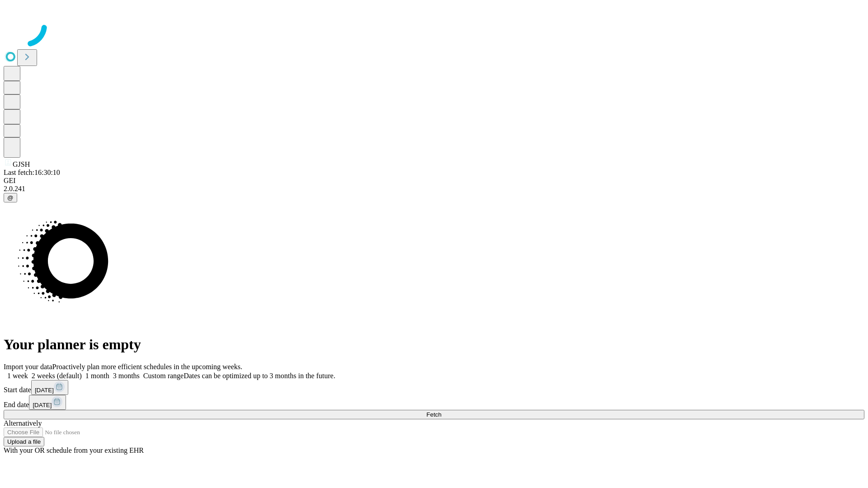  What do you see at coordinates (126, 376) in the screenshot?
I see `span: 3 months` at bounding box center [126, 376].